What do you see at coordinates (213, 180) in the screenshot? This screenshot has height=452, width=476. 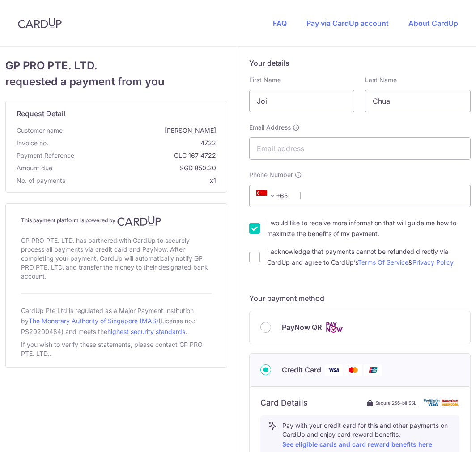 I see `span: x1` at bounding box center [213, 180].